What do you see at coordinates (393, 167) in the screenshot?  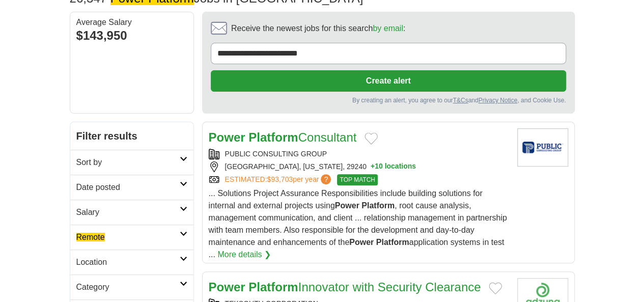 I see `button: +10 locations` at bounding box center [393, 167].